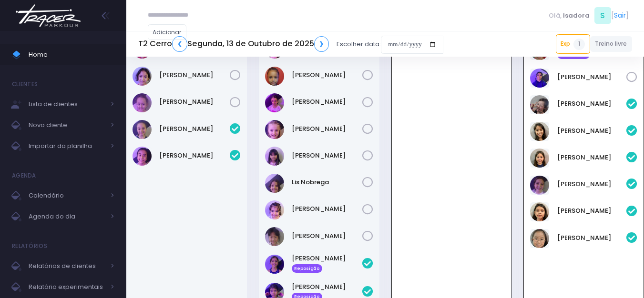 Image resolution: width=644 pixels, height=298 pixels. What do you see at coordinates (274, 184) in the screenshot?
I see `img: Lis Nobrega Gomes` at bounding box center [274, 184].